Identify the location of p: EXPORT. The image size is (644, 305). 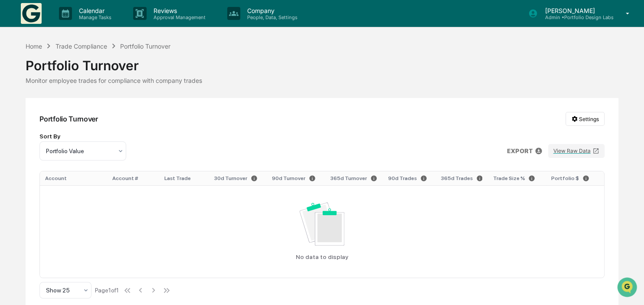
(520, 151).